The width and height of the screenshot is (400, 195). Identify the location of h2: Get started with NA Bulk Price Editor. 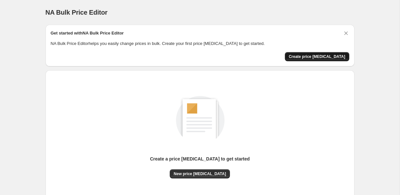
(87, 33).